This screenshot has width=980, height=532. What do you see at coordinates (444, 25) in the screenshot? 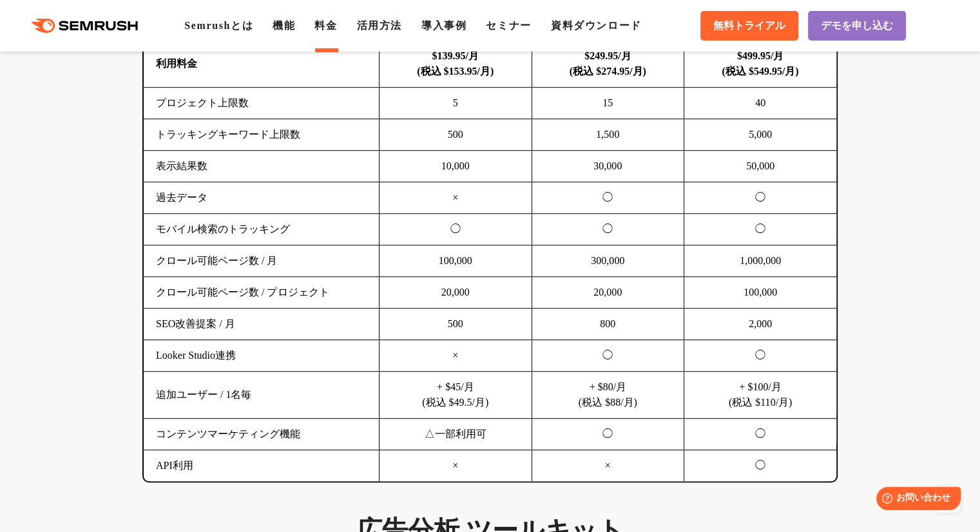
I see `a: 導入事例` at bounding box center [444, 25].